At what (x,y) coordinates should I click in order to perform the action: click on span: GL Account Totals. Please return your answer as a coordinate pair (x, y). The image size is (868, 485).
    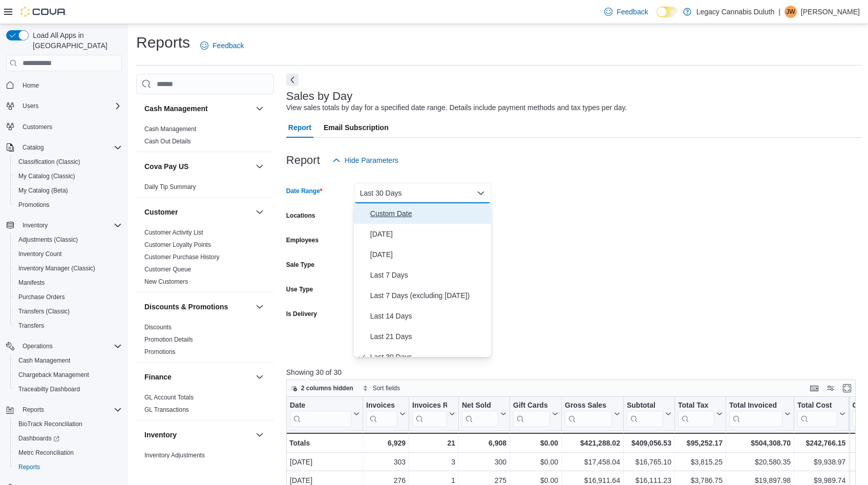
    Looking at the image, I should click on (169, 397).